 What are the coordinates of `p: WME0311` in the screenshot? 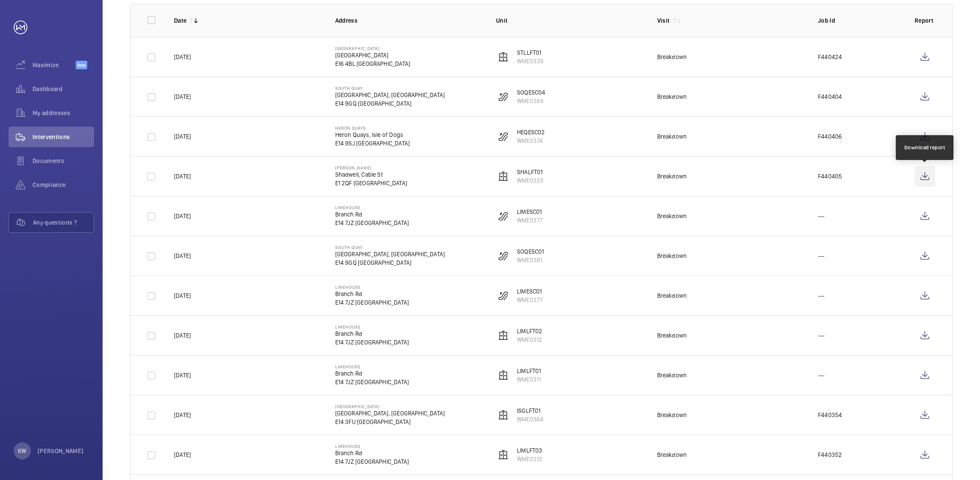 It's located at (529, 379).